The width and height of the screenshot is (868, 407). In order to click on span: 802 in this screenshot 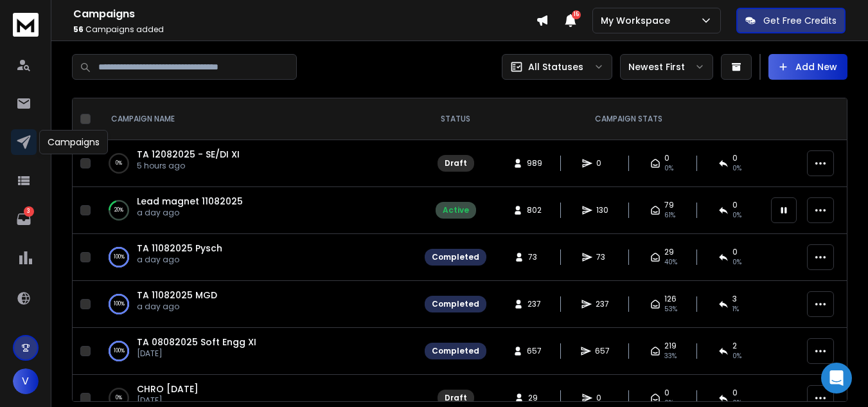, I will do `click(534, 210)`.